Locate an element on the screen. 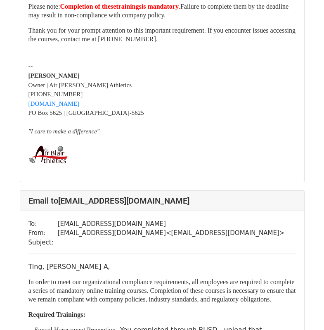  td: Subject: is located at coordinates (43, 243).